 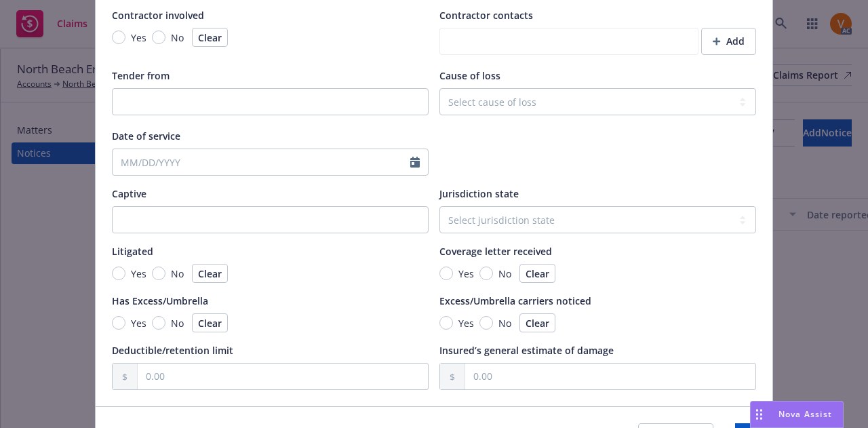 I want to click on span: Litigated, so click(x=133, y=251).